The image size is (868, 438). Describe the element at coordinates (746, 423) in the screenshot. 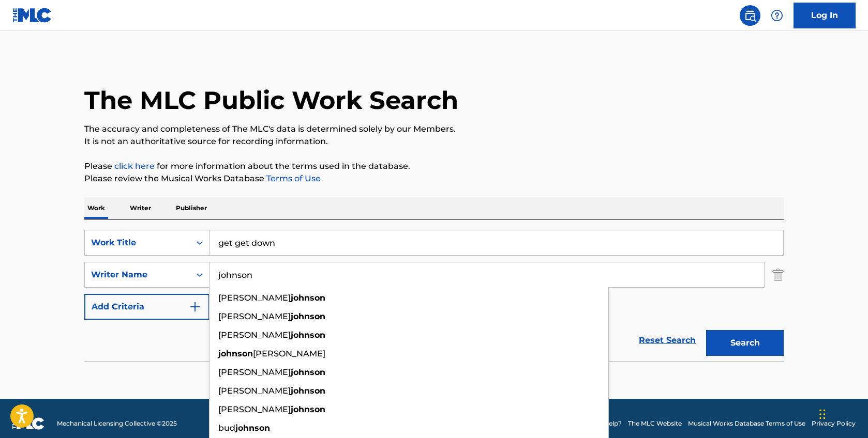

I see `a: Musical Works Database Terms of Use` at that location.